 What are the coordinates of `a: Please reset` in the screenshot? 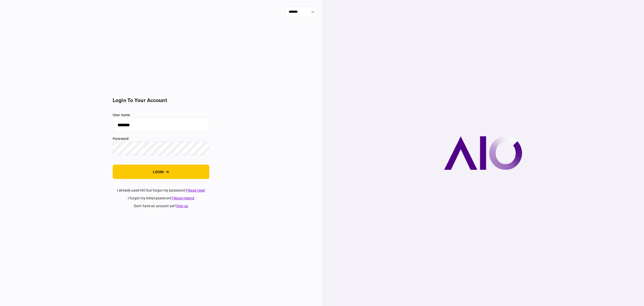 It's located at (195, 190).